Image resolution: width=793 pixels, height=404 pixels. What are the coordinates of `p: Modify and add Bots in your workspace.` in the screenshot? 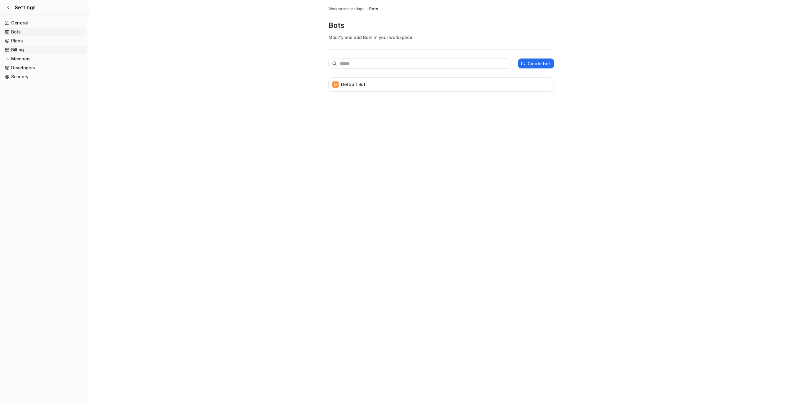 It's located at (441, 37).